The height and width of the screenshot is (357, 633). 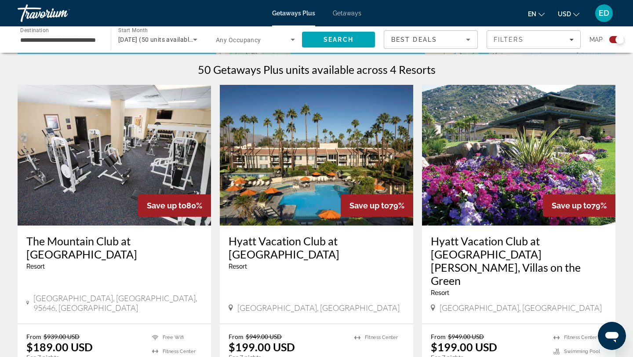 What do you see at coordinates (509, 40) in the screenshot?
I see `span: Filters` at bounding box center [509, 40].